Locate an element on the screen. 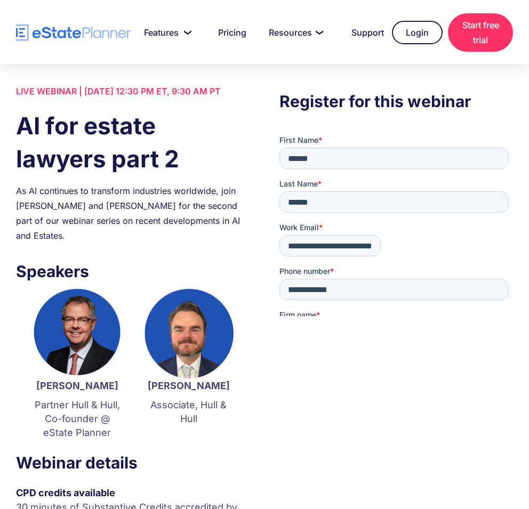  h3: Register for this webinar is located at coordinates (396, 101).